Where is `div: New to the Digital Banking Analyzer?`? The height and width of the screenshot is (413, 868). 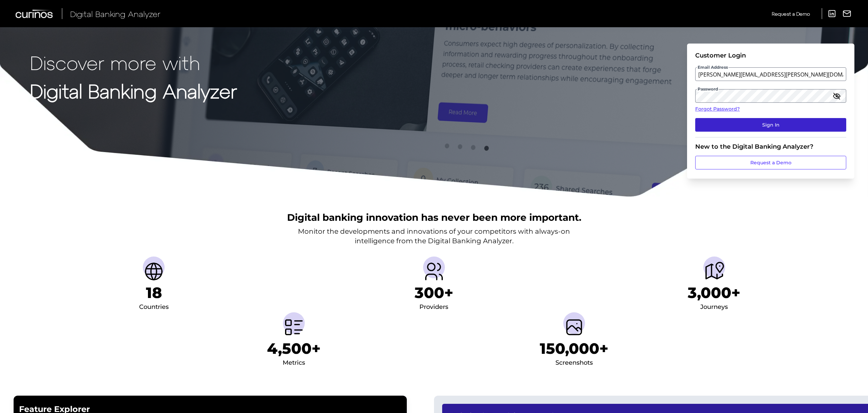
div: New to the Digital Banking Analyzer? is located at coordinates (771, 146).